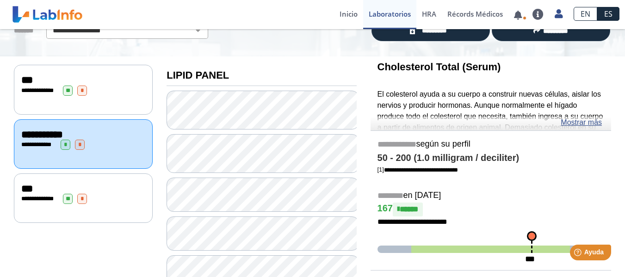  I want to click on h4: 50 - 200 (1.0 milligram / deciliter), so click(491, 158).